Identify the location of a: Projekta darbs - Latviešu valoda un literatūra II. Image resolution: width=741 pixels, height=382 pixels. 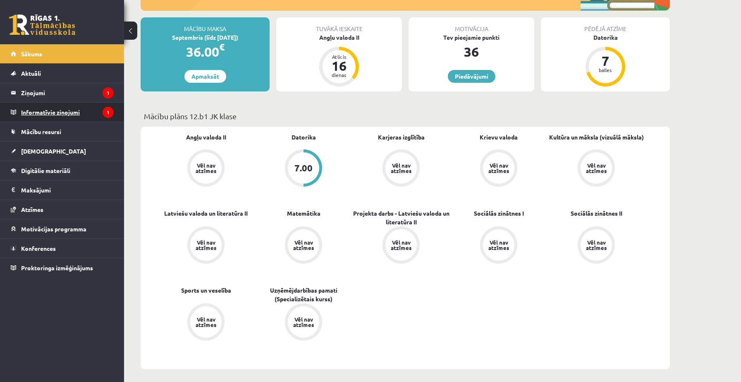
(401, 218).